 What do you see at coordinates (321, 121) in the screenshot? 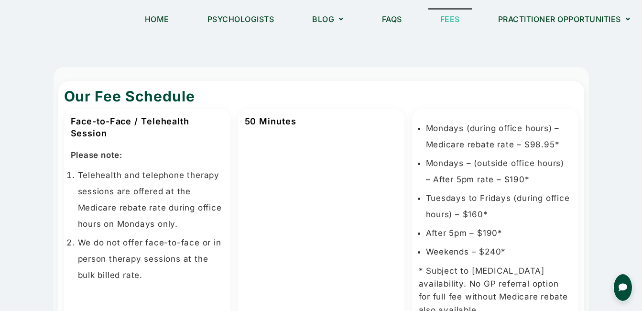
I see `h3: 50 Minutes` at bounding box center [321, 121].